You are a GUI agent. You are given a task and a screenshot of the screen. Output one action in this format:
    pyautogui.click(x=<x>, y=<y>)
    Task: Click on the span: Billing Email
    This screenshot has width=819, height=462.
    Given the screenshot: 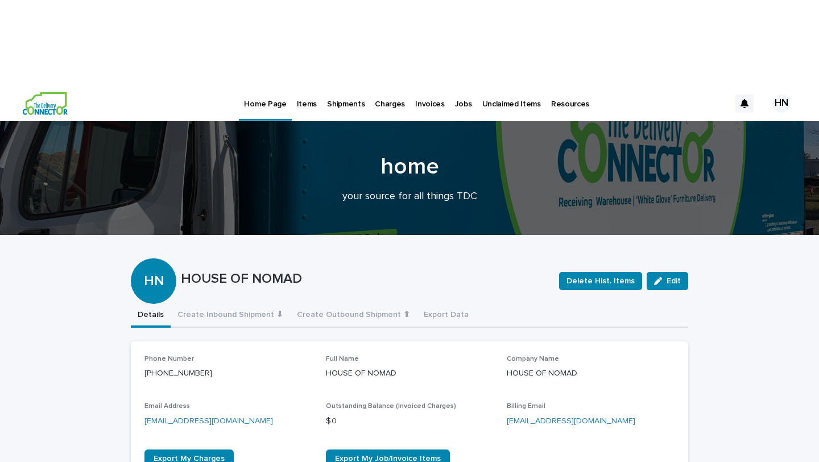 What is the action you would take?
    pyautogui.click(x=526, y=406)
    